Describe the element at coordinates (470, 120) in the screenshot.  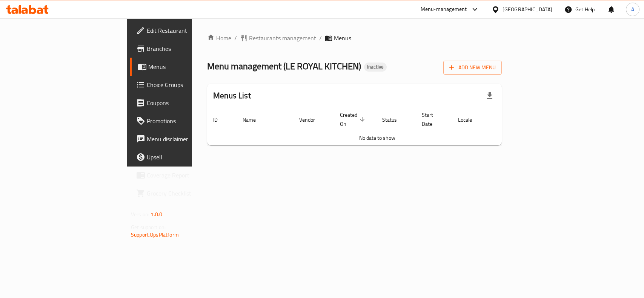
I see `span: Locale` at that location.